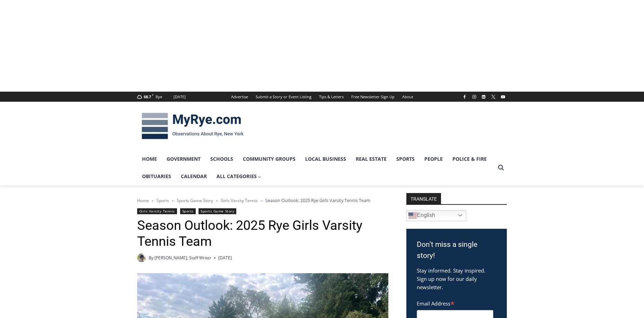  Describe the element at coordinates (163, 200) in the screenshot. I see `span: Sports` at that location.